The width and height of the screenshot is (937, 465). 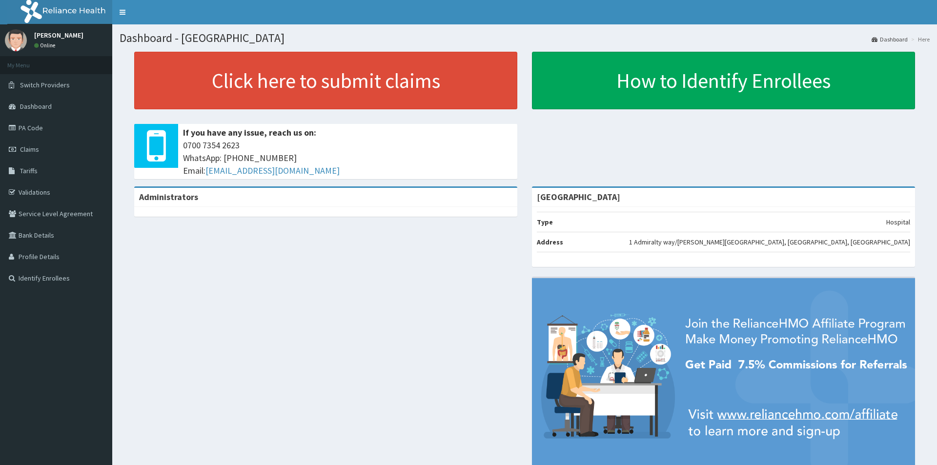 I want to click on span: Claims, so click(x=29, y=149).